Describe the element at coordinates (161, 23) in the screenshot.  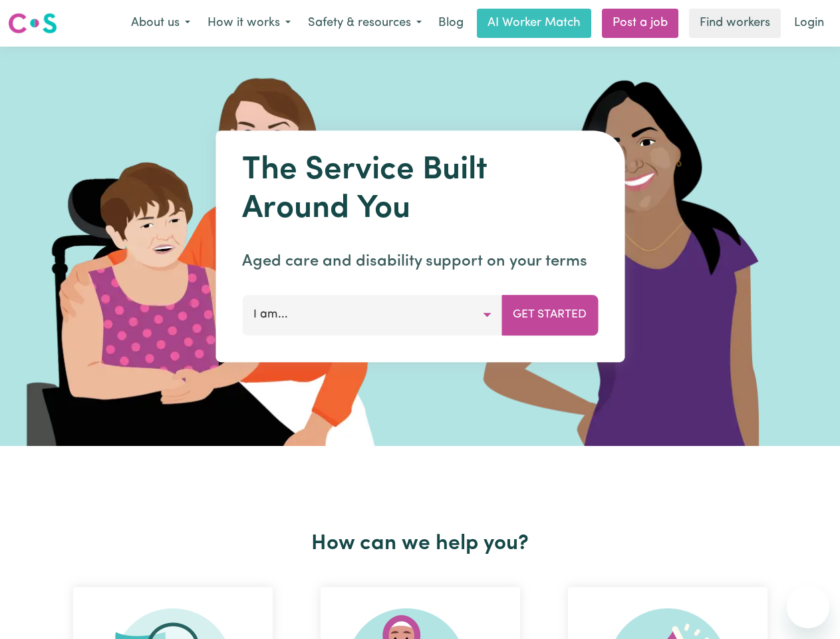
I see `button: About us` at that location.